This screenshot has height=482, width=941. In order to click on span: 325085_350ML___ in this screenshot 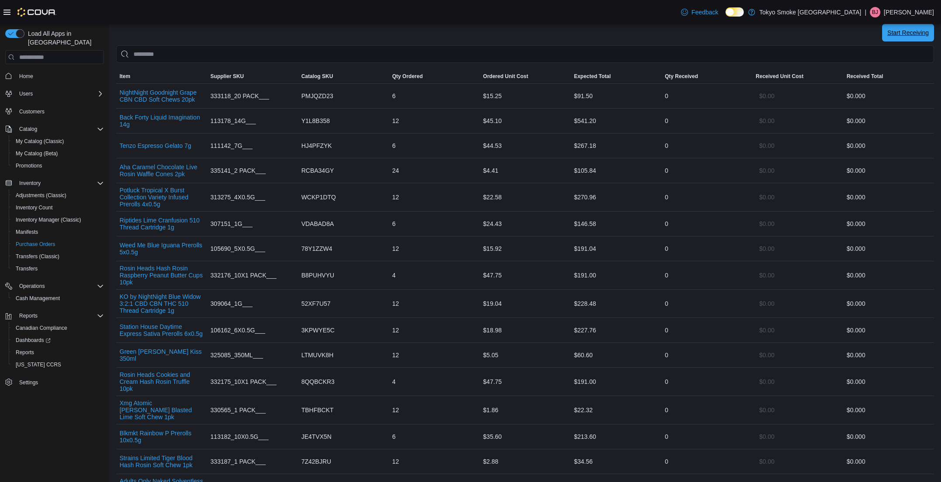, I will do `click(236, 355)`.